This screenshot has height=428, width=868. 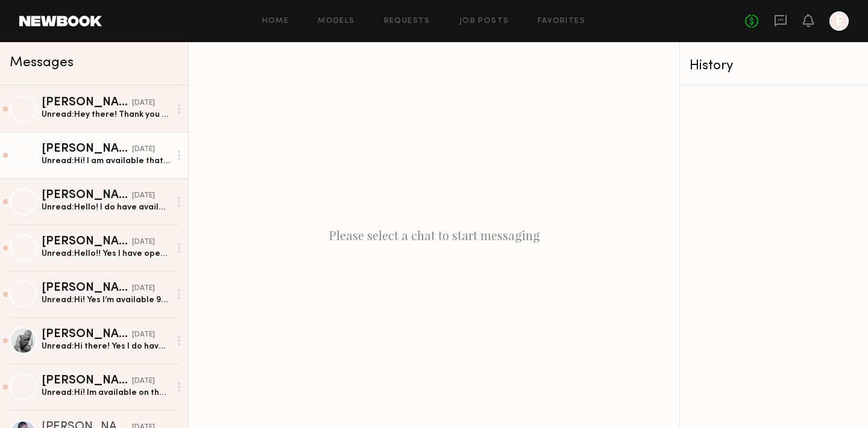 I want to click on a: Favorites, so click(x=561, y=21).